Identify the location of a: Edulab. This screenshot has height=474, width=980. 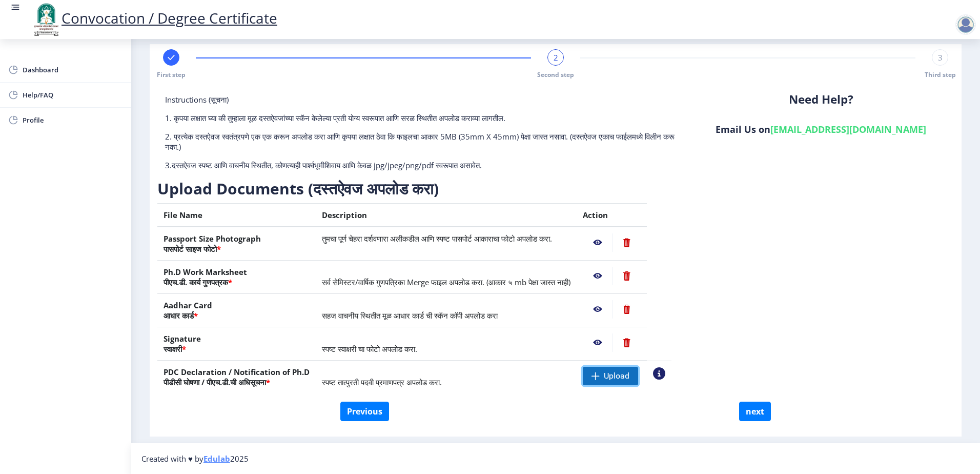
(217, 458).